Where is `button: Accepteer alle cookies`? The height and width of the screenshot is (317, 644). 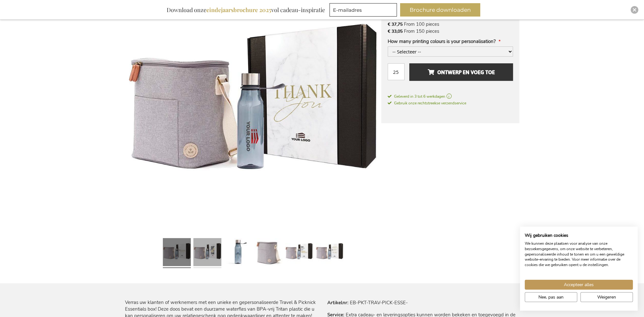
button: Accepteer alle cookies is located at coordinates (579, 284).